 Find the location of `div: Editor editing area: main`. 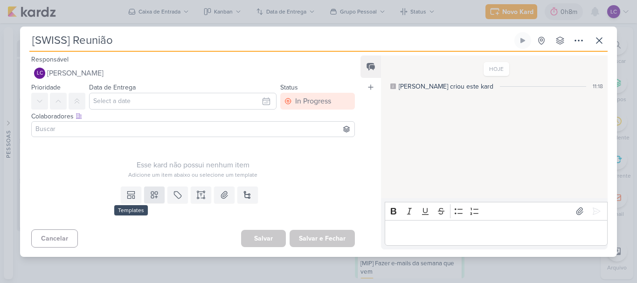

div: Editor editing area: main is located at coordinates (496, 233).